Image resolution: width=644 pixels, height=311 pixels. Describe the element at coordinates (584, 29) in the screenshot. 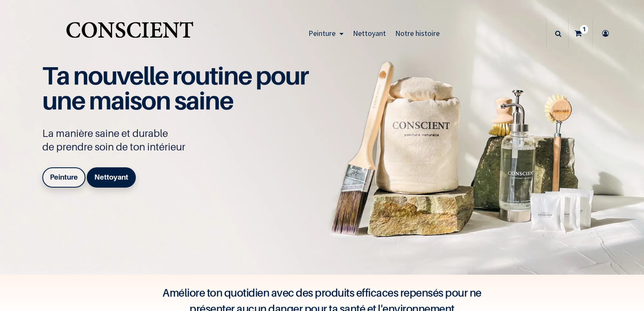

I see `sup: 1` at that location.